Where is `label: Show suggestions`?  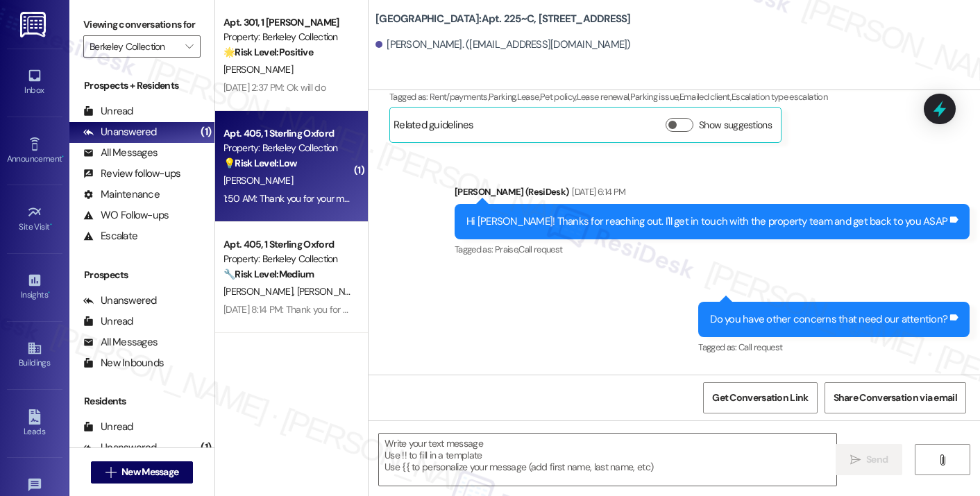
label: Show suggestions is located at coordinates (735, 125).